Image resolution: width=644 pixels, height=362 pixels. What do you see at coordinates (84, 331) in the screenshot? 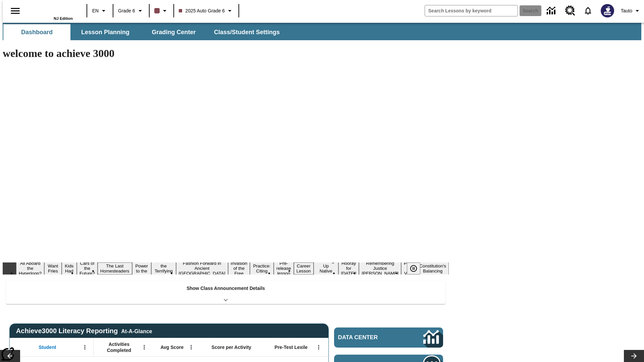
I see `span: Achieve3000 Literacy Reporting` at bounding box center [84, 331].